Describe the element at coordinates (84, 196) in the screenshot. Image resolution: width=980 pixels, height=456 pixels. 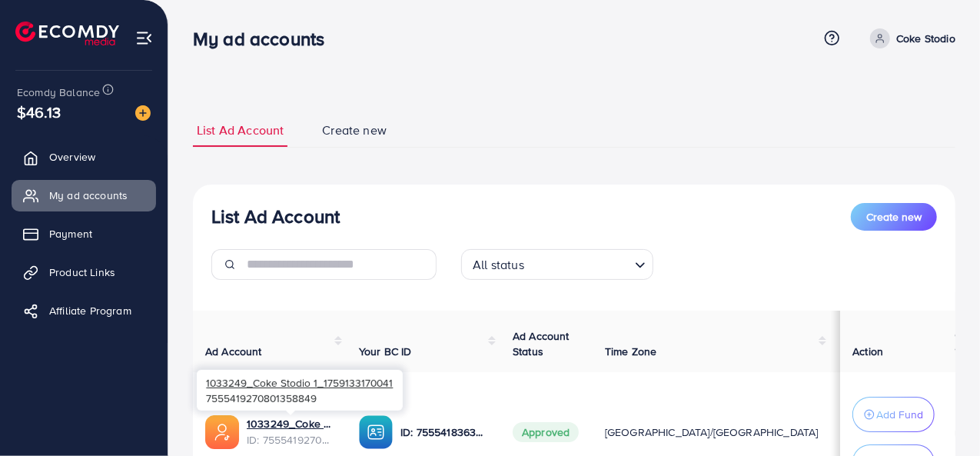
I see `a: My ad accounts` at that location.